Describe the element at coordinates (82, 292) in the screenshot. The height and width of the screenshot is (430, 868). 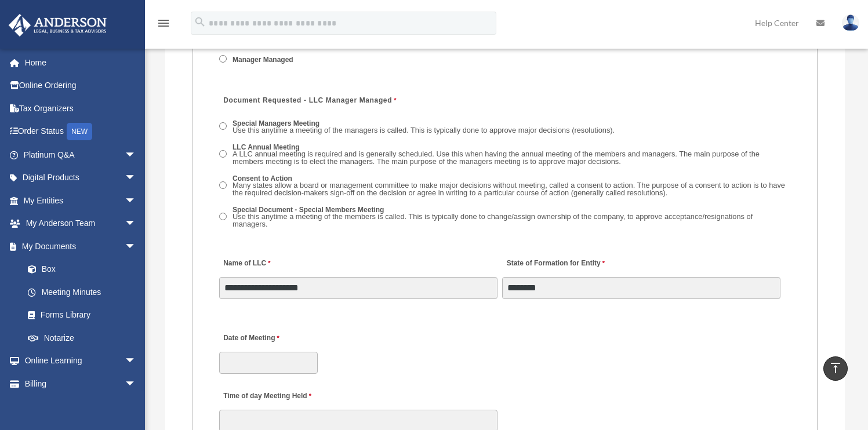
I see `a: Meeting Minutes` at that location.